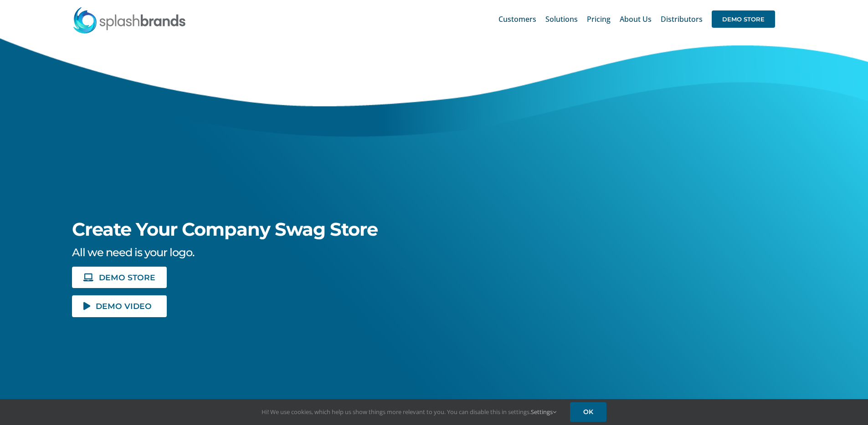 This screenshot has width=868, height=425. Describe the element at coordinates (225, 229) in the screenshot. I see `span: Create Your Company Swag Store` at that location.